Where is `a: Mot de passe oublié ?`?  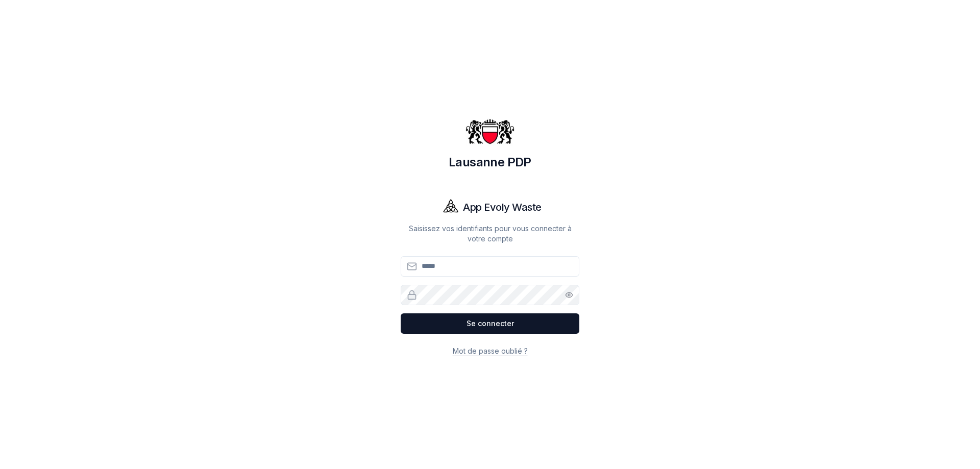
a: Mot de passe oublié ? is located at coordinates (490, 350).